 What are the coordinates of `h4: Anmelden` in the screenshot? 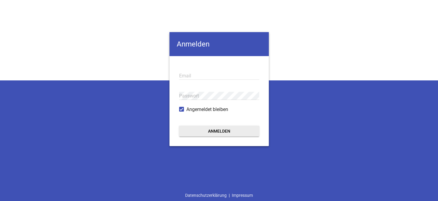 It's located at (219, 44).